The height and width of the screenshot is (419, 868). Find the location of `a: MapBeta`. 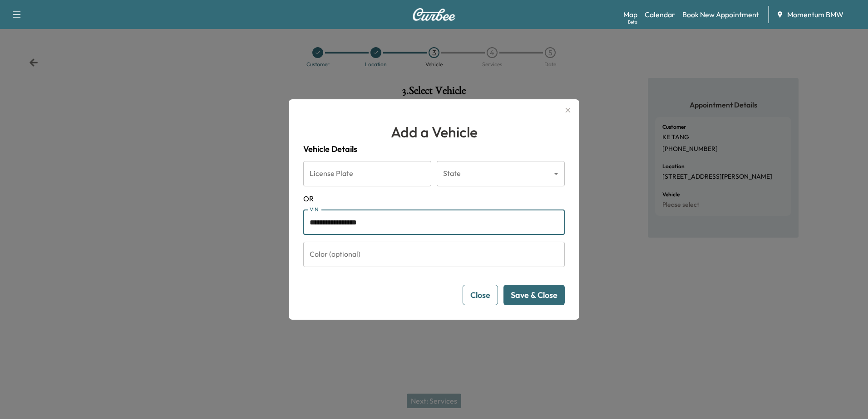

a: MapBeta is located at coordinates (630, 15).